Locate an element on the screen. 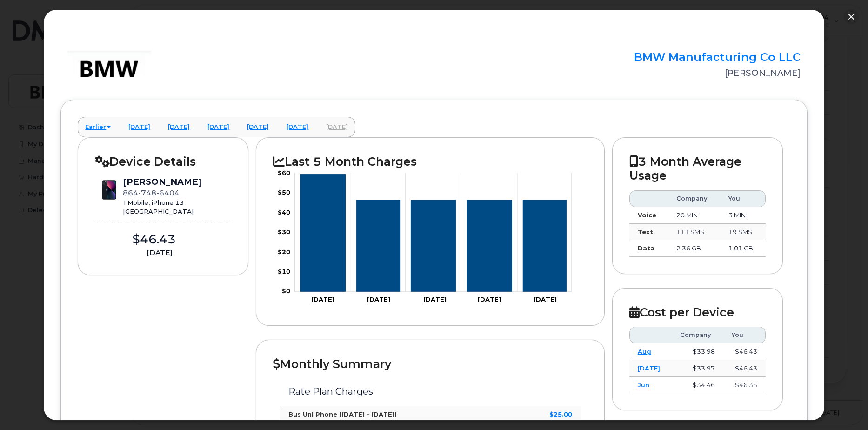 The image size is (868, 430). h2: Last 5 Month Charges is located at coordinates (431, 162).